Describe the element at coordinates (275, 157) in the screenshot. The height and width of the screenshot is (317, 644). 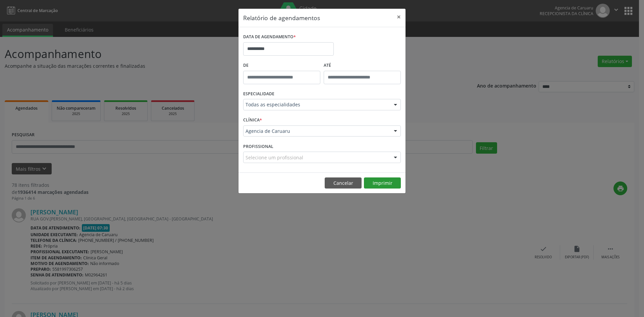
I see `span: Selecione um profissional` at that location.